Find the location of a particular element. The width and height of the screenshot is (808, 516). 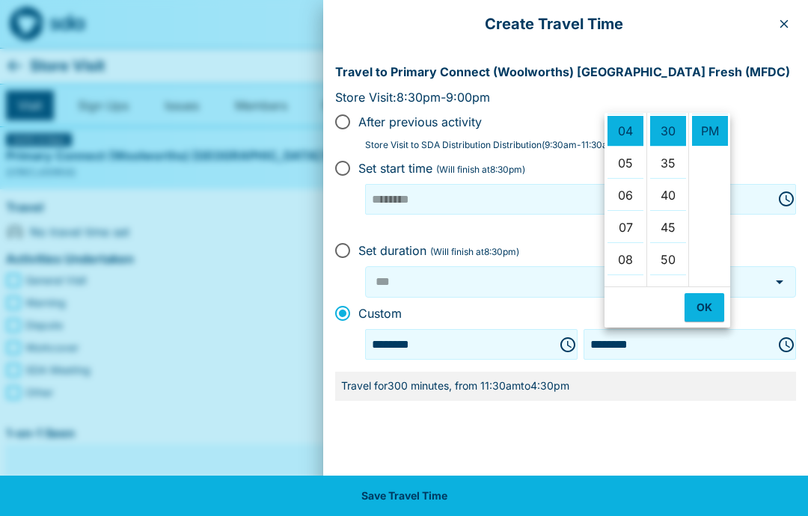

span: Custom is located at coordinates (380, 314).